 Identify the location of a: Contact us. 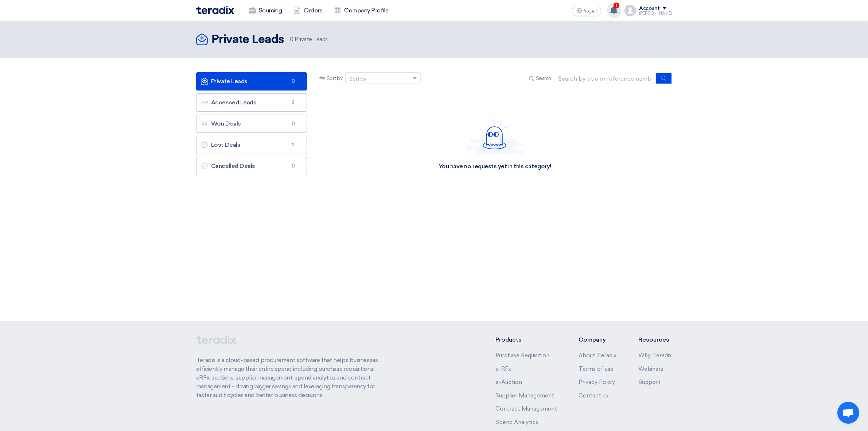
(593, 396).